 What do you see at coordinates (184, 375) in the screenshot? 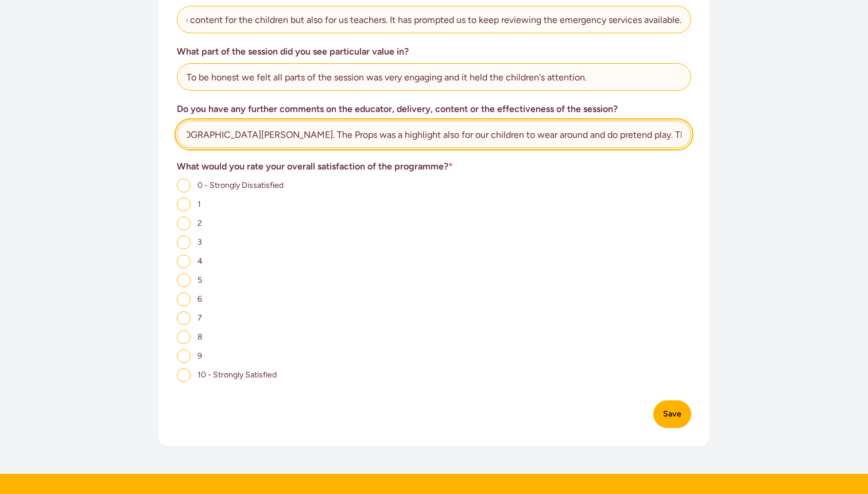
I see `input: 10 - Strongly Satisfied` at bounding box center [184, 375].